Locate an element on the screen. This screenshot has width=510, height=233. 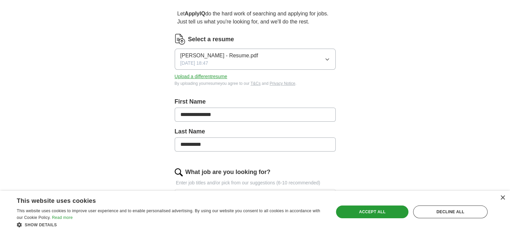
p: Let do the hard work of searching and applying for jobs. Just tell us what you're looking for, an... is located at coordinates (255, 18).